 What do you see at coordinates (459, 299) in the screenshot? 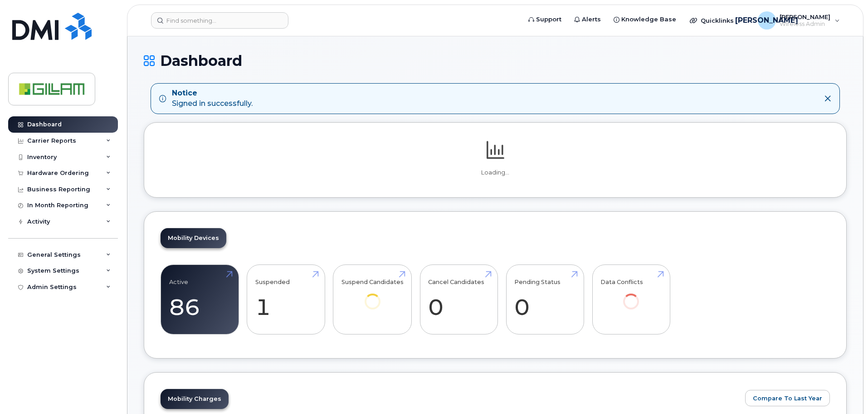
I see `a: Cancel Candidates 0` at bounding box center [459, 299].